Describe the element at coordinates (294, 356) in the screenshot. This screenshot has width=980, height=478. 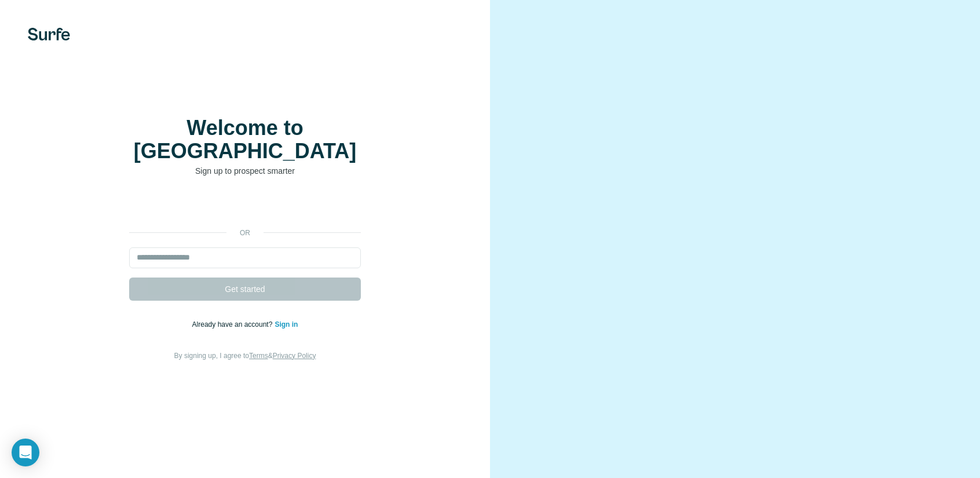
I see `a: Privacy Policy` at that location.